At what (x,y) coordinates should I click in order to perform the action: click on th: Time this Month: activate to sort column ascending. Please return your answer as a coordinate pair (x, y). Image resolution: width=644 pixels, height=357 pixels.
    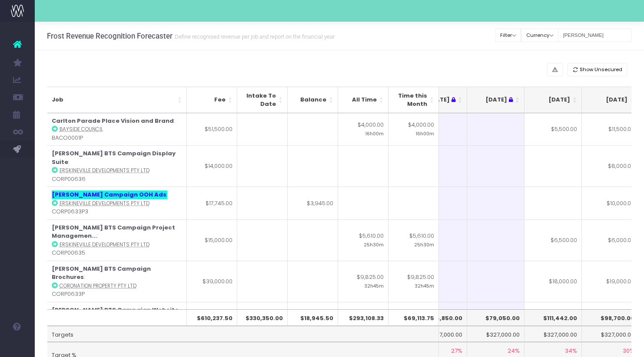
    Looking at the image, I should click on (414, 100).